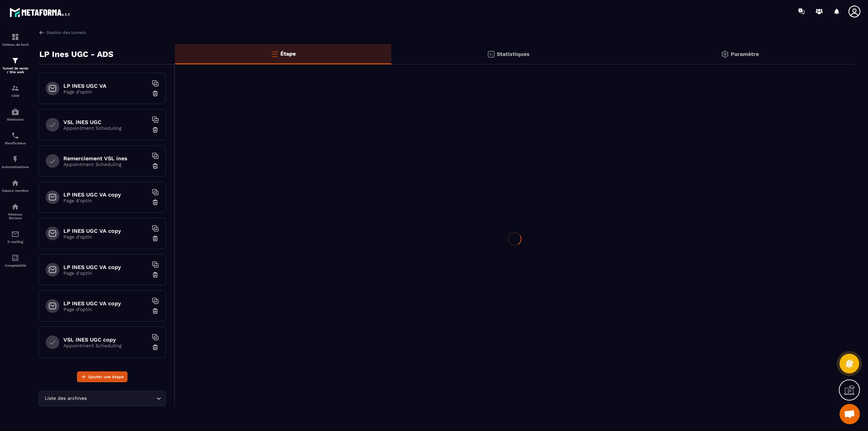 This screenshot has height=431, width=868. Describe the element at coordinates (15, 95) in the screenshot. I see `p: CRM` at that location.